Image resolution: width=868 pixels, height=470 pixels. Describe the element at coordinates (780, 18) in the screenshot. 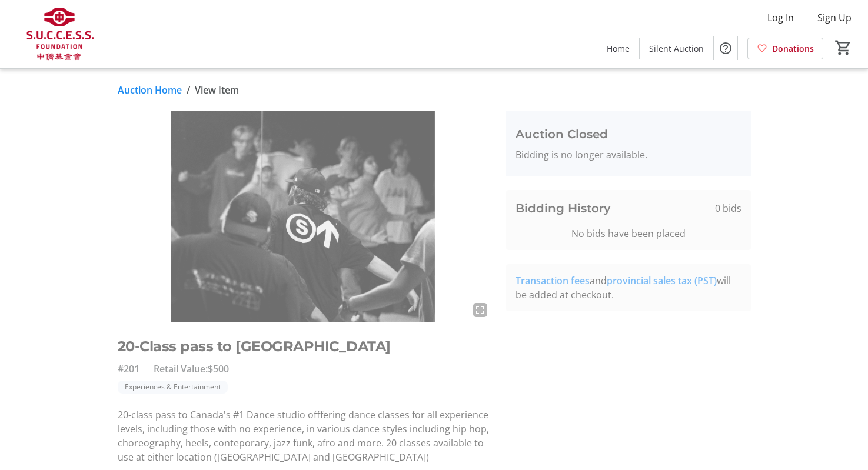

I see `span: Log In` at that location.